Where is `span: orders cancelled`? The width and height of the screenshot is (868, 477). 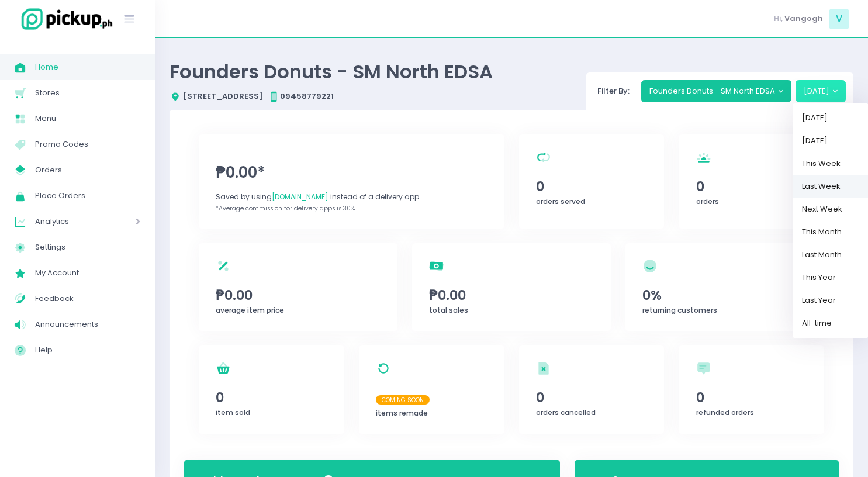 span: orders cancelled is located at coordinates (566, 412).